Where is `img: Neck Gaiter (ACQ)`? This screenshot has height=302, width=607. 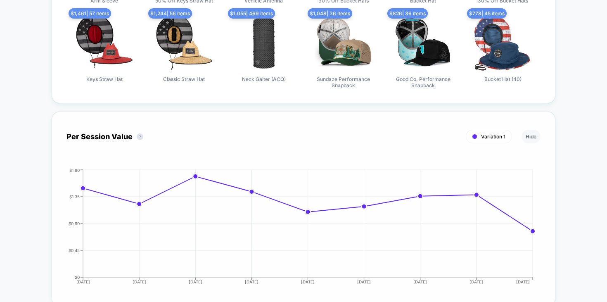 img: Neck Gaiter (ACQ) is located at coordinates (264, 43).